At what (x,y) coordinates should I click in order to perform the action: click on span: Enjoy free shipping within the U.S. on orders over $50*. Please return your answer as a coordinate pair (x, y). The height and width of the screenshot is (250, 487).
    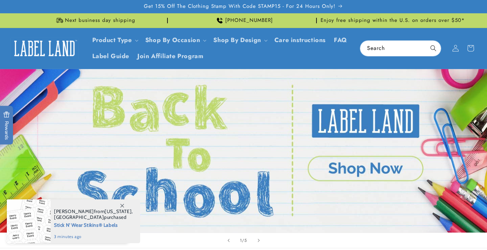
    Looking at the image, I should click on (393, 21).